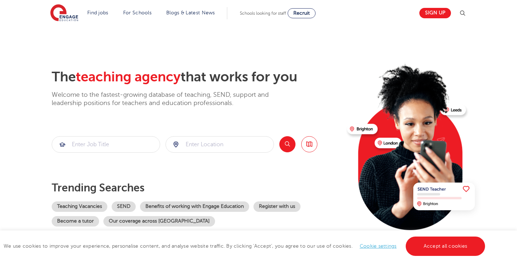  Describe the element at coordinates (98, 13) in the screenshot. I see `a: Find jobs` at that location.